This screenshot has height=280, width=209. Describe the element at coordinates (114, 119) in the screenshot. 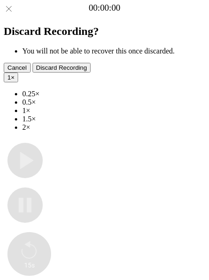

I see `li: 1.5×` at that location.